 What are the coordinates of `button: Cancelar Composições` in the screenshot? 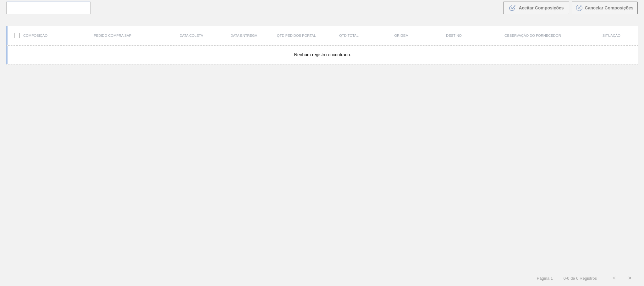 It's located at (604, 8).